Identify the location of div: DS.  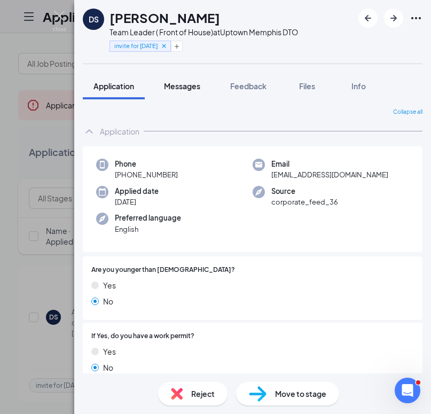
(94, 19).